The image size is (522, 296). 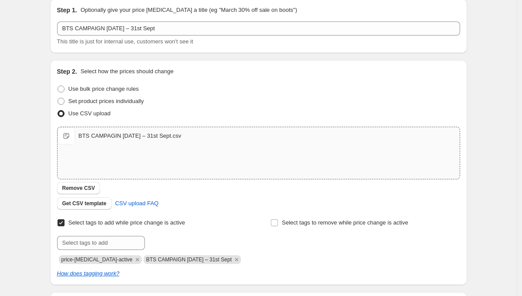 What do you see at coordinates (136, 204) in the screenshot?
I see `a: CSV upload FAQ` at bounding box center [136, 204].